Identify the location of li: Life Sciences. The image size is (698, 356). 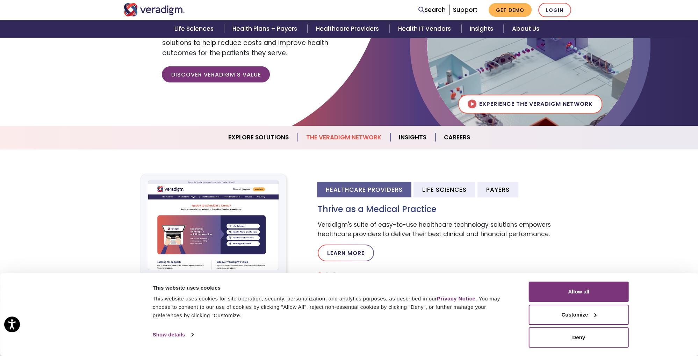
(444, 189).